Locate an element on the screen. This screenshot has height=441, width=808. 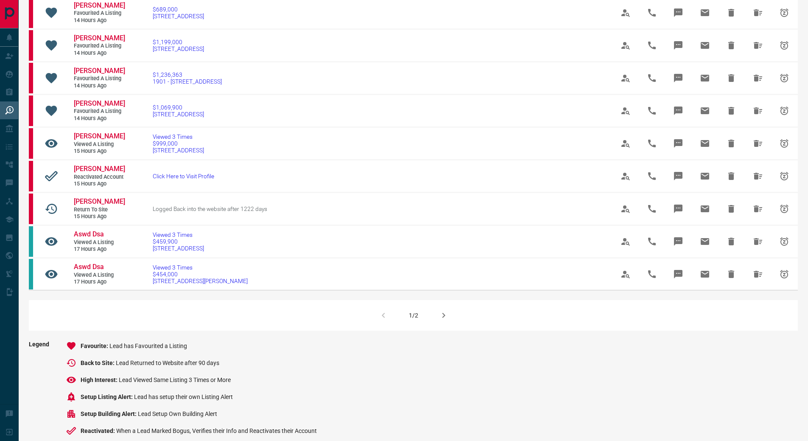
span: Reactivated is located at coordinates (98, 430).